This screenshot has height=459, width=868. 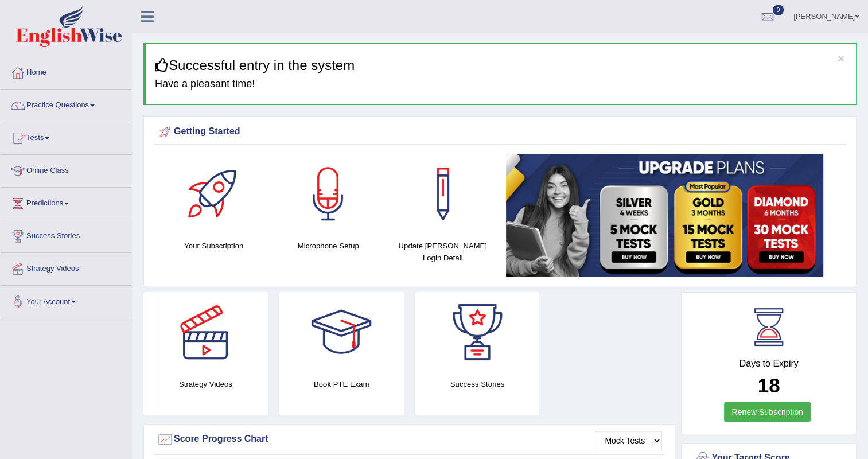 I want to click on h4: Days to Expiry, so click(x=768, y=363).